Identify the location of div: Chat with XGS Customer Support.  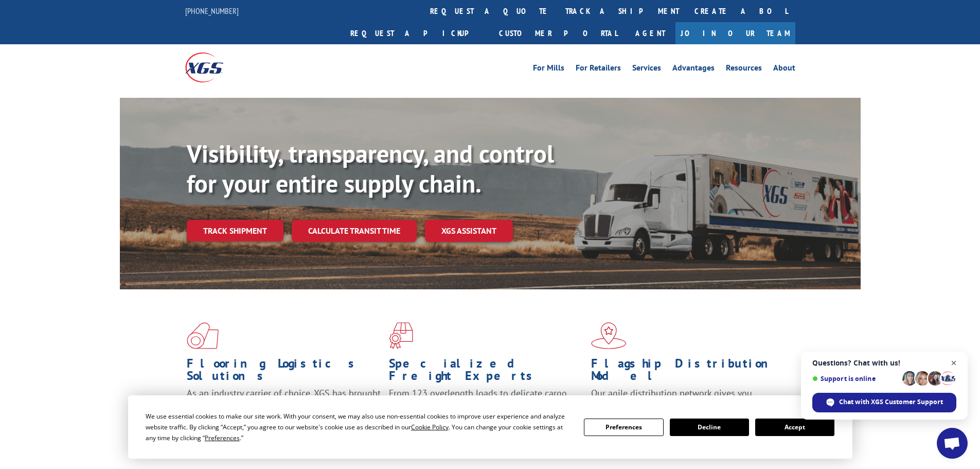
(885, 402).